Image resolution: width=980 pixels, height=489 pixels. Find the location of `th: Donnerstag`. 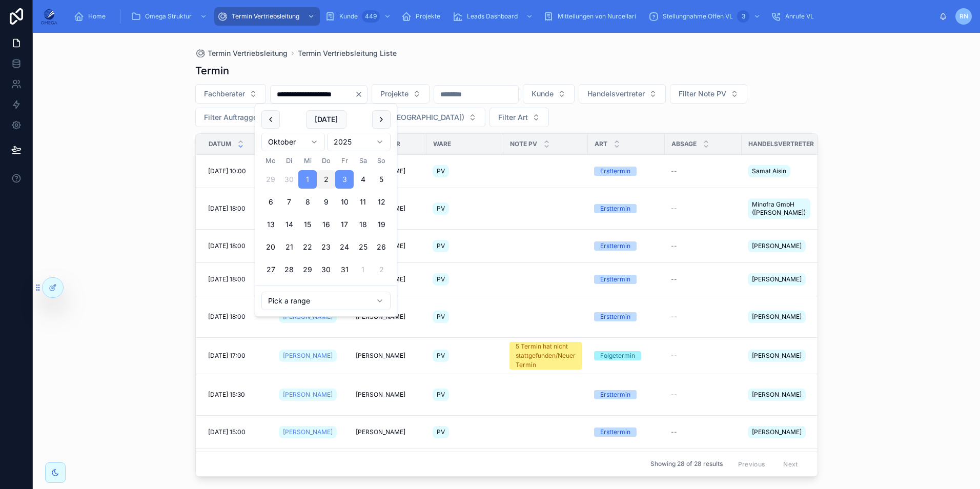

th: Donnerstag is located at coordinates (326, 161).